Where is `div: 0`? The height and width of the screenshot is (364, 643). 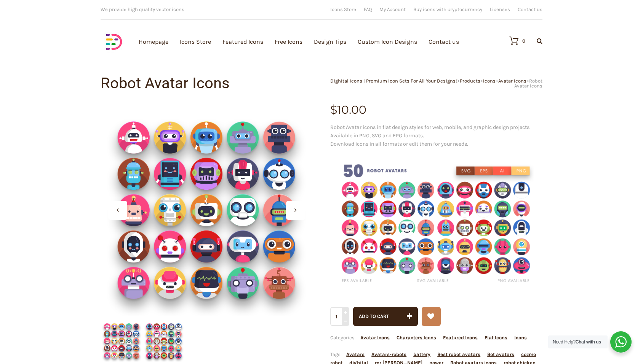
div: 0 is located at coordinates (523, 41).